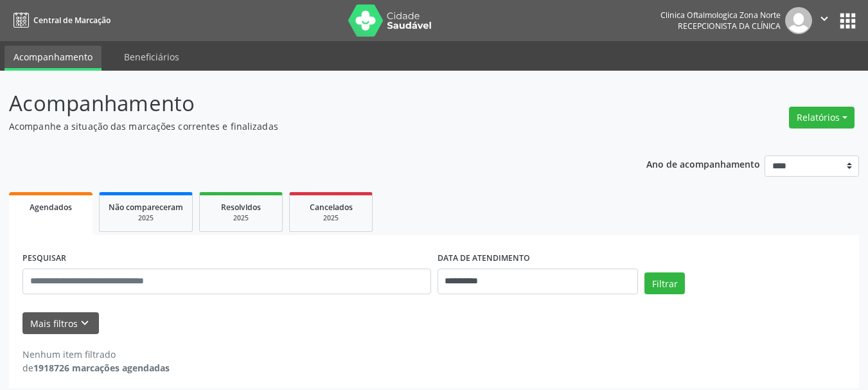 The width and height of the screenshot is (868, 390). What do you see at coordinates (102, 367) in the screenshot?
I see `strong: 1918726 marcações agendadas` at bounding box center [102, 367].